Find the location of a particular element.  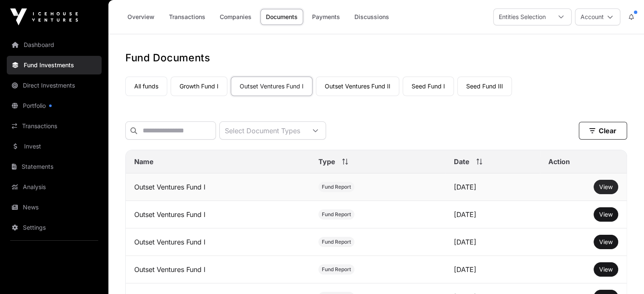

a: Analysis is located at coordinates (55, 187).